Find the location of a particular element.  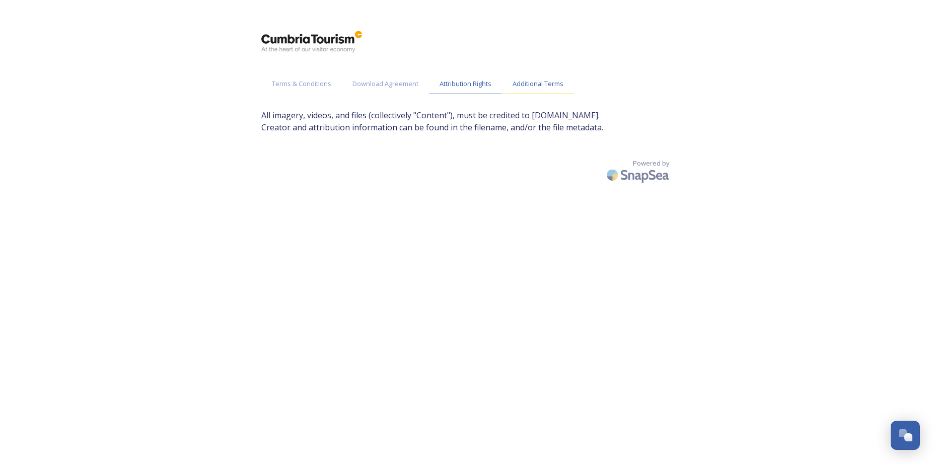

span: Powered by is located at coordinates (651, 163).